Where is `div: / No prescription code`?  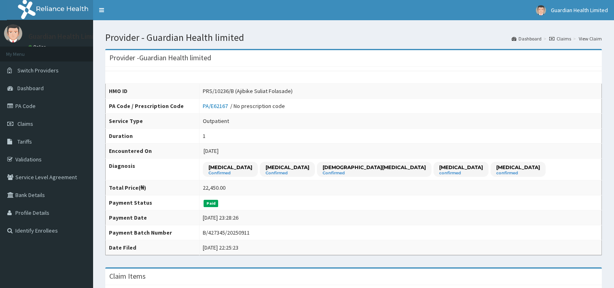 div: / No prescription code is located at coordinates (244, 106).